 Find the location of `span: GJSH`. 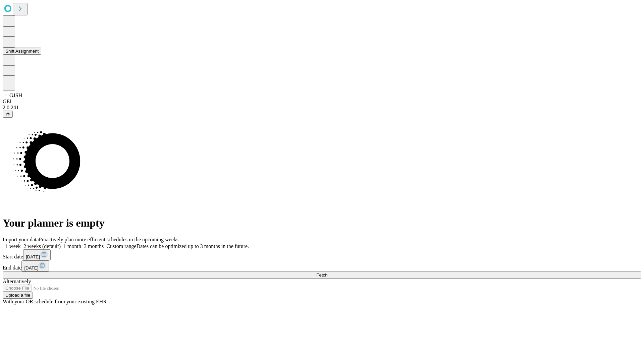

span: GJSH is located at coordinates (16, 95).